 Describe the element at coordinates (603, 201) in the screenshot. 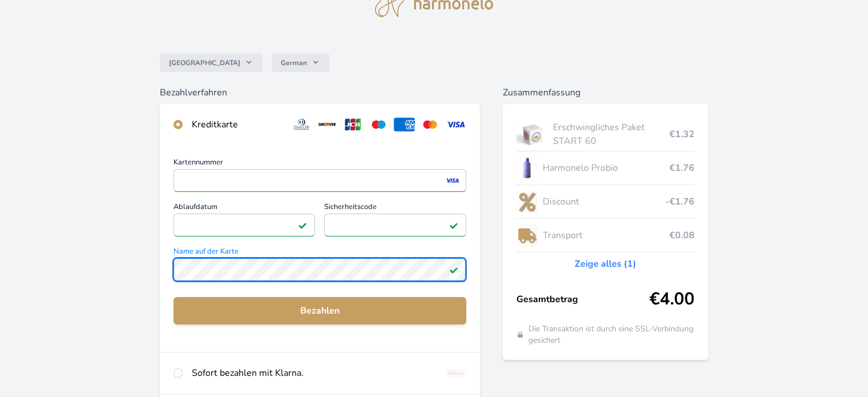

I see `span: Discount` at that location.